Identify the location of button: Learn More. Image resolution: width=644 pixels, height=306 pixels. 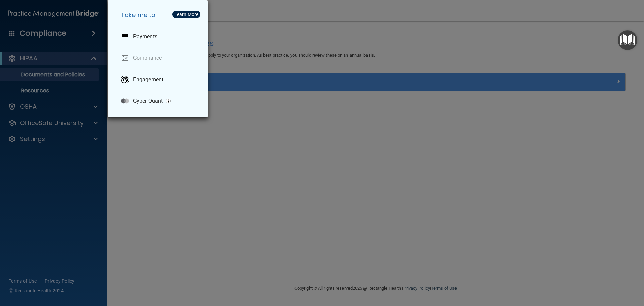
(186, 14).